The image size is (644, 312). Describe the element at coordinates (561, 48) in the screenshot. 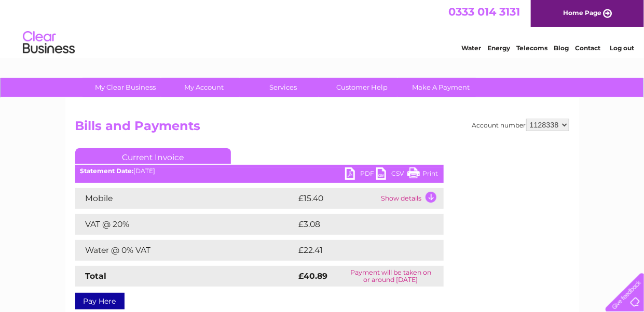

I see `a: Blog` at that location.